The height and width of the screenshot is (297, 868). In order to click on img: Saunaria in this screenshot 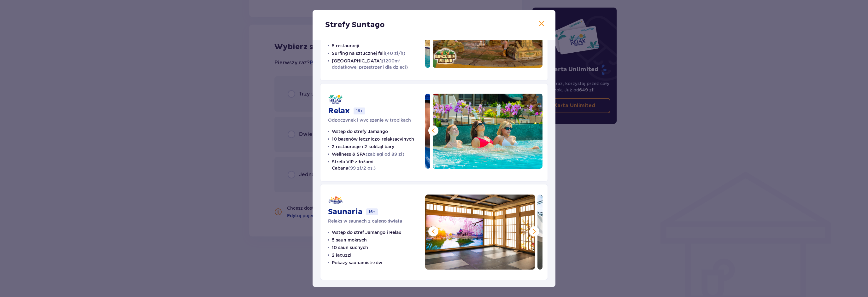, I will do `click(480, 232)`.